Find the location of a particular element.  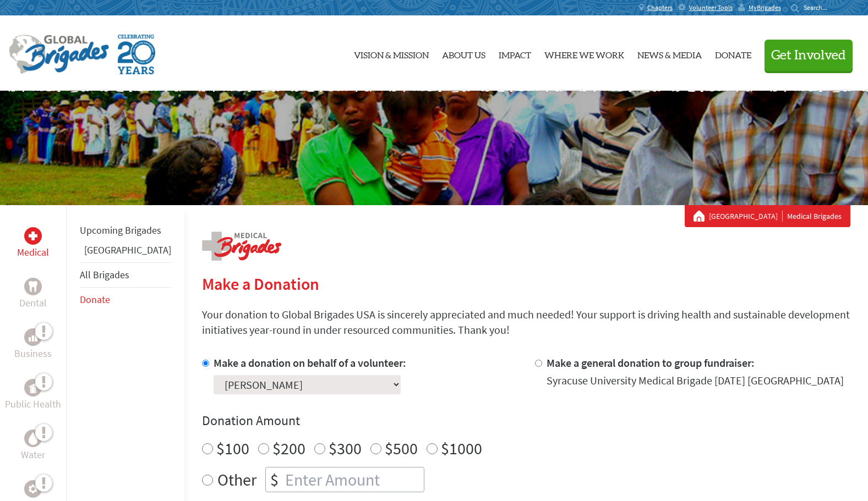

h4: Donation Amount is located at coordinates (526, 421).